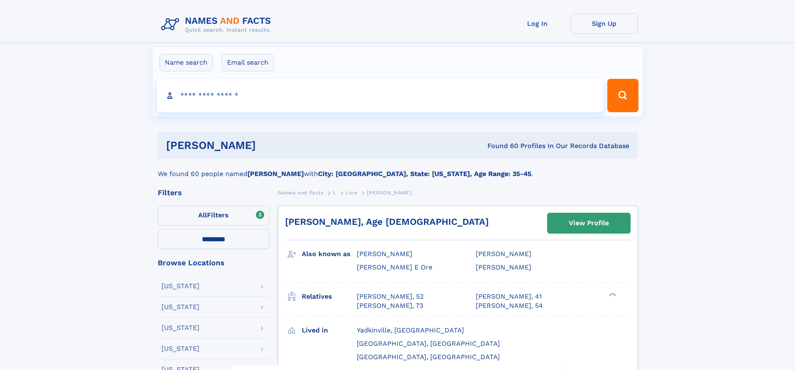 The width and height of the screenshot is (795, 370). Describe the element at coordinates (329, 330) in the screenshot. I see `h3: Lived in` at that location.